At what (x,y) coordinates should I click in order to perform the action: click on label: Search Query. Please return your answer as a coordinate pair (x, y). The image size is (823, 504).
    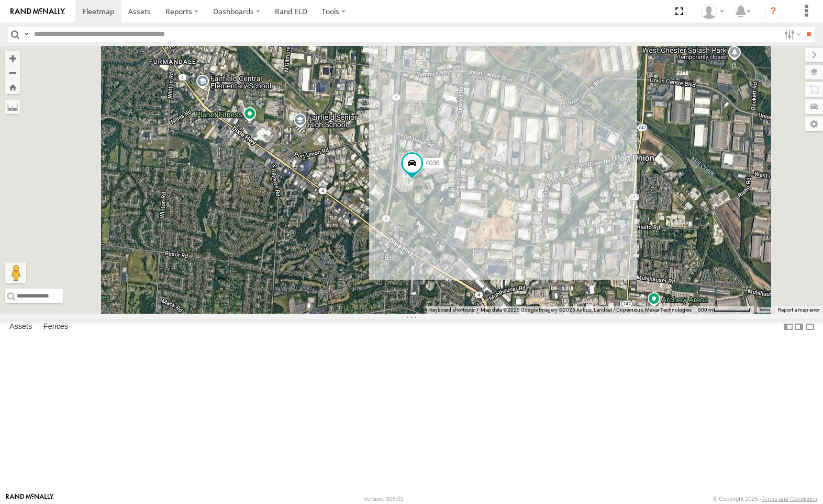
    Looking at the image, I should click on (26, 34).